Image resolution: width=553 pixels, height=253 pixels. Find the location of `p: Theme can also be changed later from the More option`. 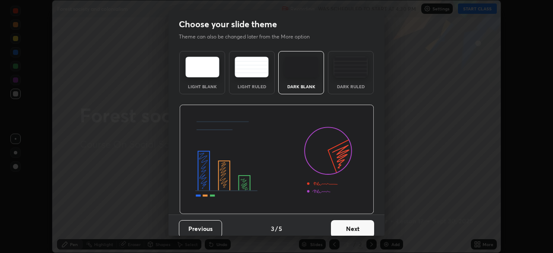

p: Theme can also be changed later from the More option is located at coordinates (249, 37).